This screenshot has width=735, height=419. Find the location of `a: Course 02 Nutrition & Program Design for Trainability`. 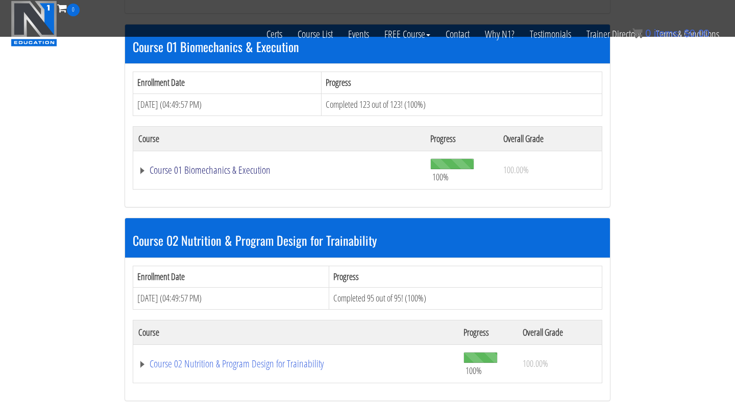

a: Course 02 Nutrition & Program Design for Trainability is located at coordinates (296, 364).